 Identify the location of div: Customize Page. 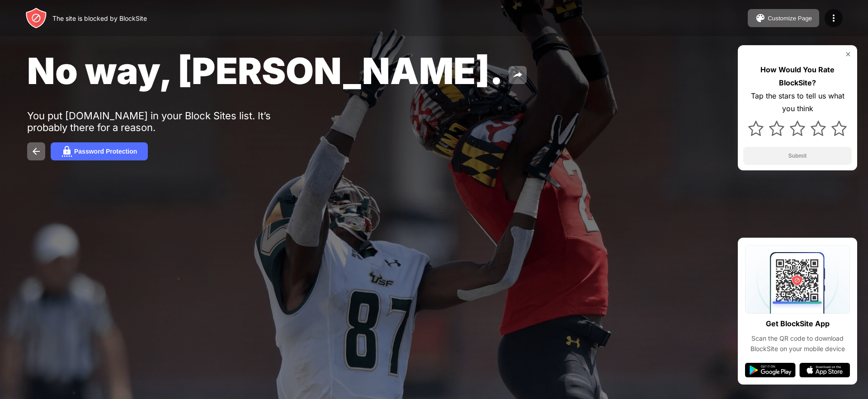
(790, 18).